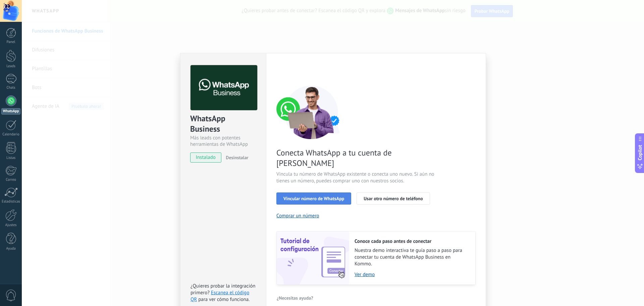 The width and height of the screenshot is (644, 306). Describe the element at coordinates (412, 257) in the screenshot. I see `span: Nuestra demo interactiva te guía paso a paso para conectar tu cuenta de WhatsApp Business en Kommo.` at that location.